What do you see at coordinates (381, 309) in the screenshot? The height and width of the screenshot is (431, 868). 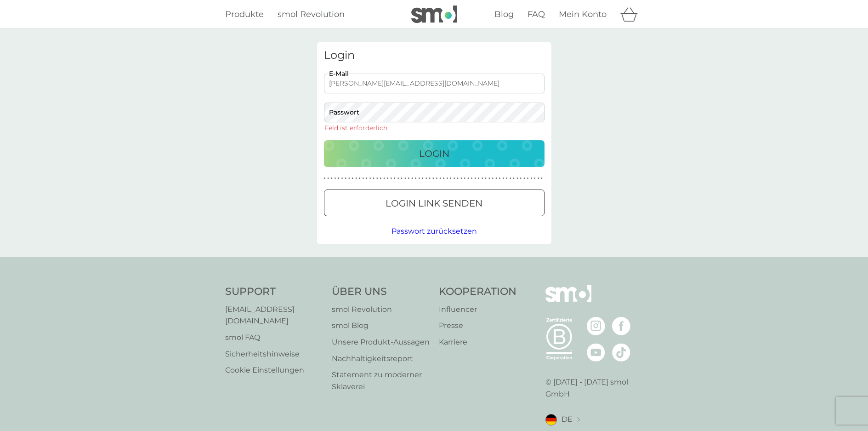 I see `p: smol Revolution` at bounding box center [381, 309].